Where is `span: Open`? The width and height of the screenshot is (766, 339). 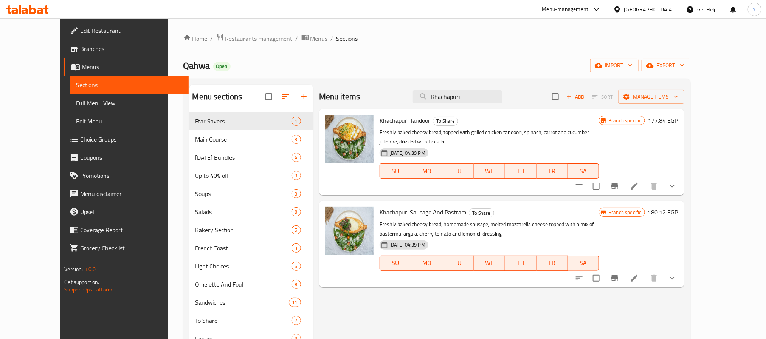 span: Open is located at coordinates (222, 66).